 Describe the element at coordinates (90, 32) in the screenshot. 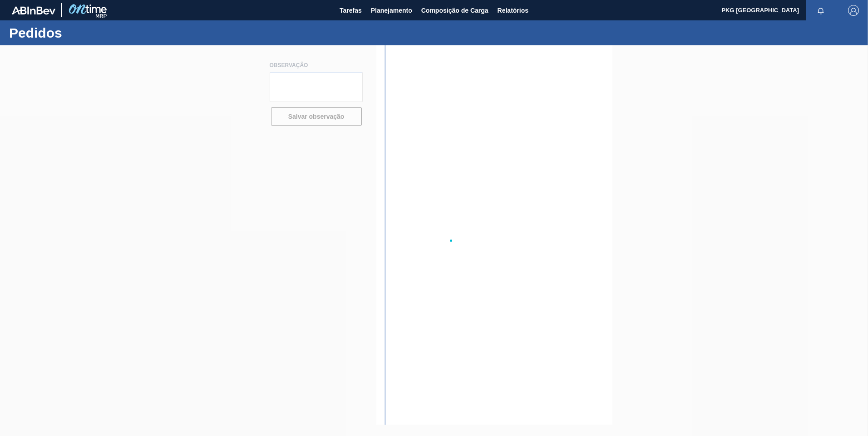

I see `h1: Pedidos` at that location.